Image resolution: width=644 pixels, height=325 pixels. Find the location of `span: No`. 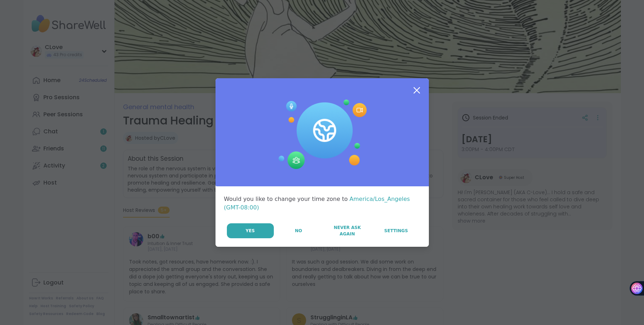

span: No is located at coordinates (298, 230).